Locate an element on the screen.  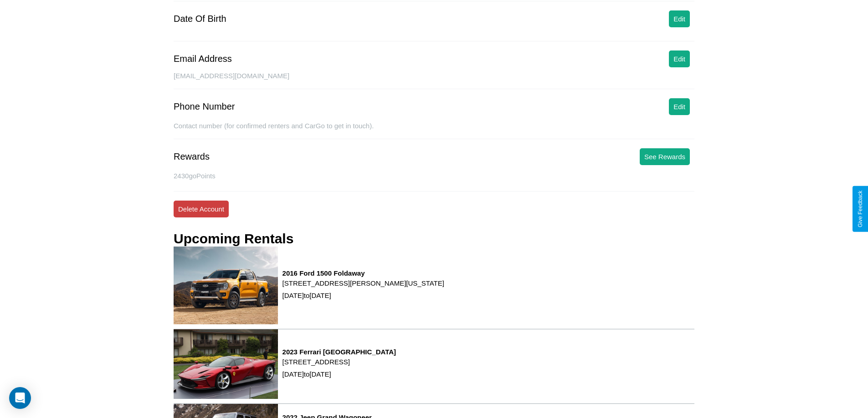
div: Email Address is located at coordinates (202, 58).